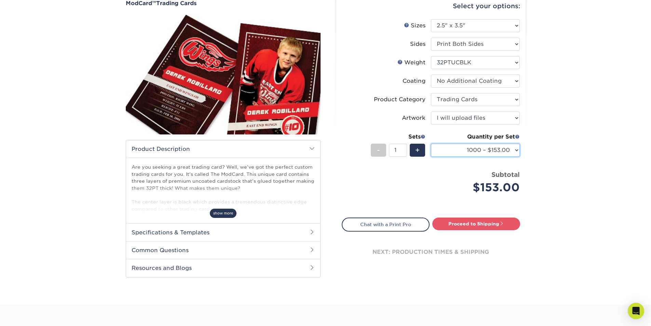 Image resolution: width=651 pixels, height=326 pixels. I want to click on div: Product Category, so click(399, 99).